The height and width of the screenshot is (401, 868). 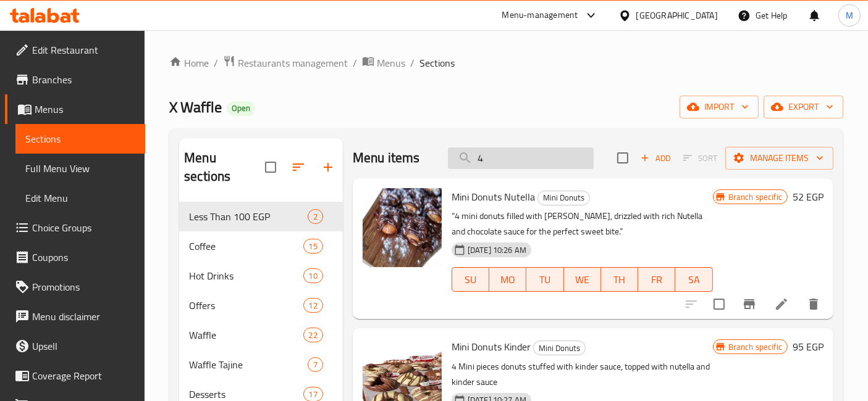 I want to click on nav: breadcrumb, so click(x=506, y=63).